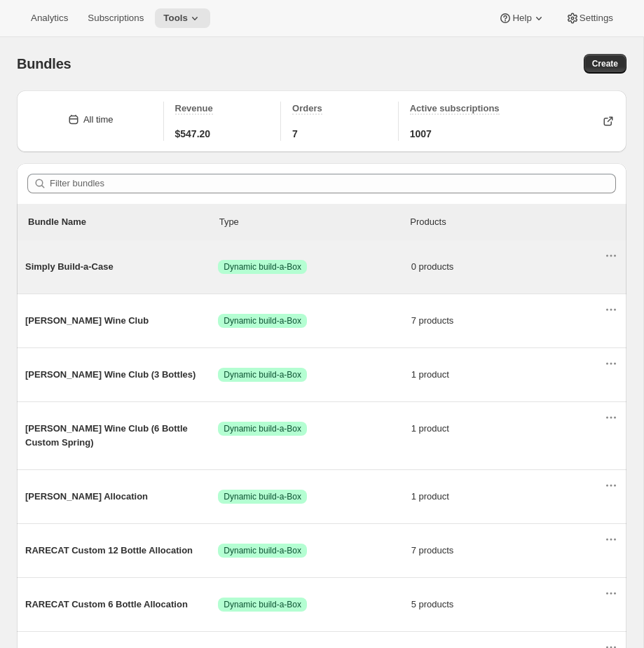 This screenshot has width=644, height=648. What do you see at coordinates (611, 363) in the screenshot?
I see `button: Actions for Audrey Wine Club (3 Bottles)` at bounding box center [611, 363].